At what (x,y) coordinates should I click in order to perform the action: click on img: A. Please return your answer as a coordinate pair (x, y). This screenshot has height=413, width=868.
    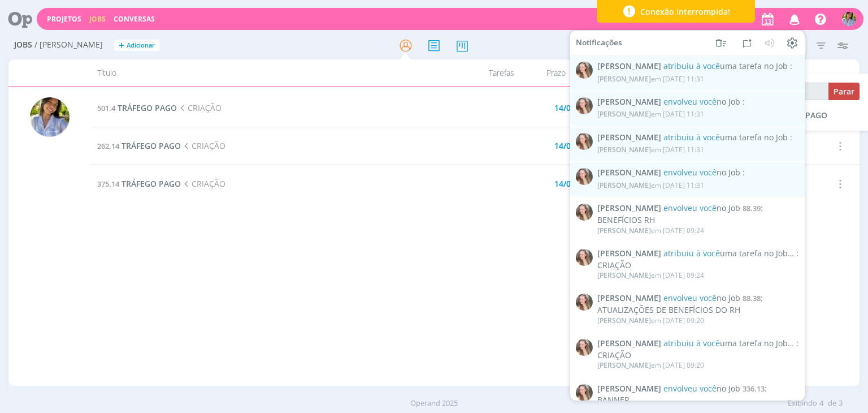
    Looking at the image, I should click on (50, 117).